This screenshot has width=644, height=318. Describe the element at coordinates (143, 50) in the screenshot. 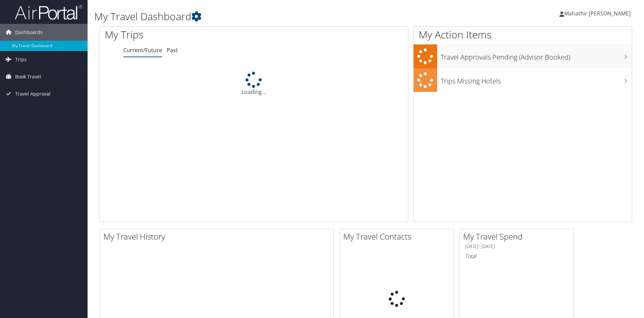

I see `a: Current/Future` at that location.